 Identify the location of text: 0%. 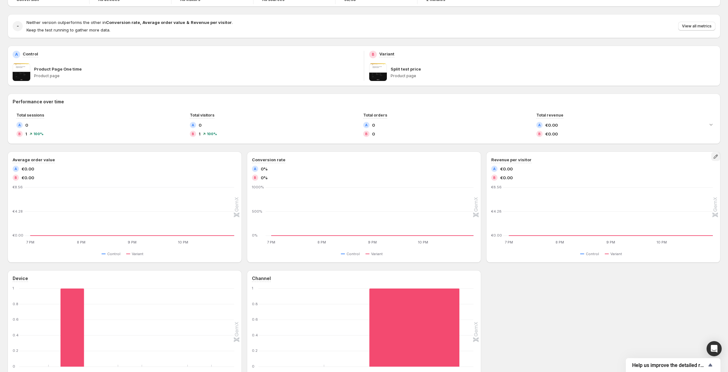
(255, 235).